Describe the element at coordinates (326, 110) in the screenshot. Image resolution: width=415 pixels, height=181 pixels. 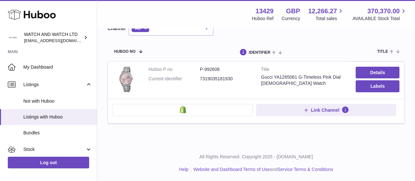
I see `button: Link Channel` at that location.